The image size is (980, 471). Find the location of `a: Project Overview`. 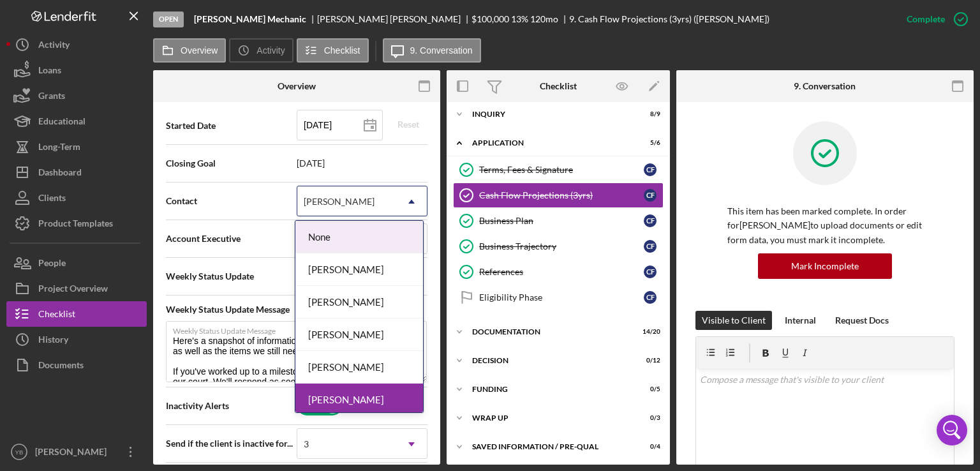

a: Project Overview is located at coordinates (77, 288).